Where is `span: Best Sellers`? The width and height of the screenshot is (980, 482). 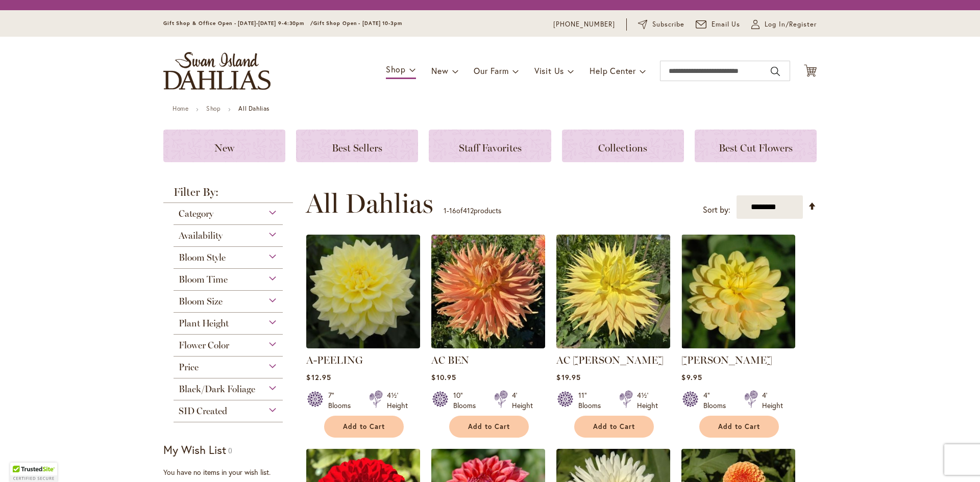
span: Best Sellers is located at coordinates (357, 148).